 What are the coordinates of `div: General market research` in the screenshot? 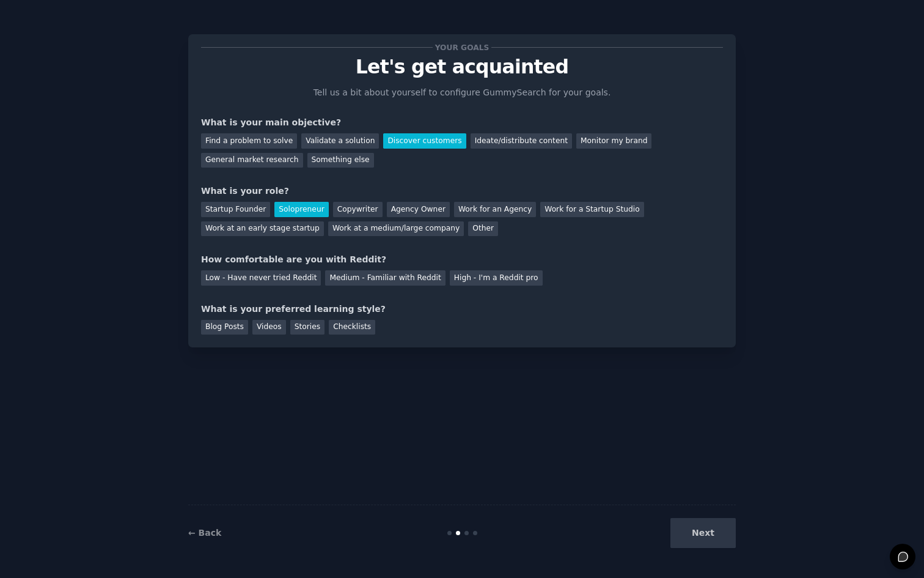 It's located at (252, 160).